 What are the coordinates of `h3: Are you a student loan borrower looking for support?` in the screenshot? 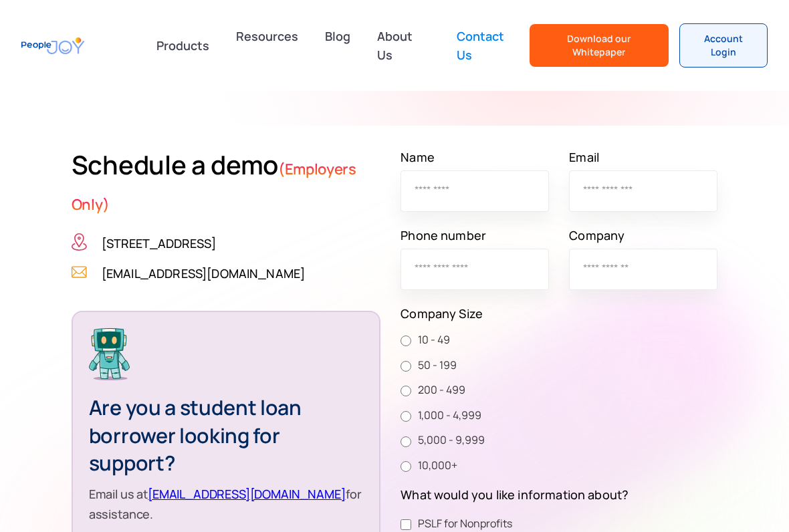 It's located at (226, 435).